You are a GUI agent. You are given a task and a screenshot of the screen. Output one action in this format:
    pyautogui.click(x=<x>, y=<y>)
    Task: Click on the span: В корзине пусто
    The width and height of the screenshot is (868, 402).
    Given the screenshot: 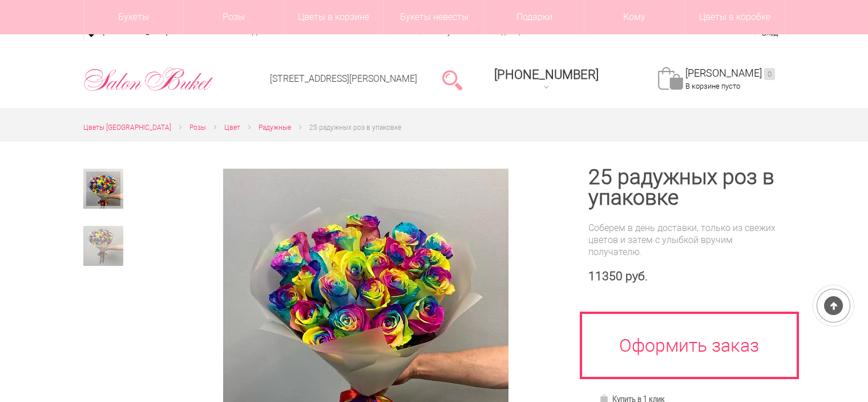 What is the action you would take?
    pyautogui.click(x=713, y=86)
    